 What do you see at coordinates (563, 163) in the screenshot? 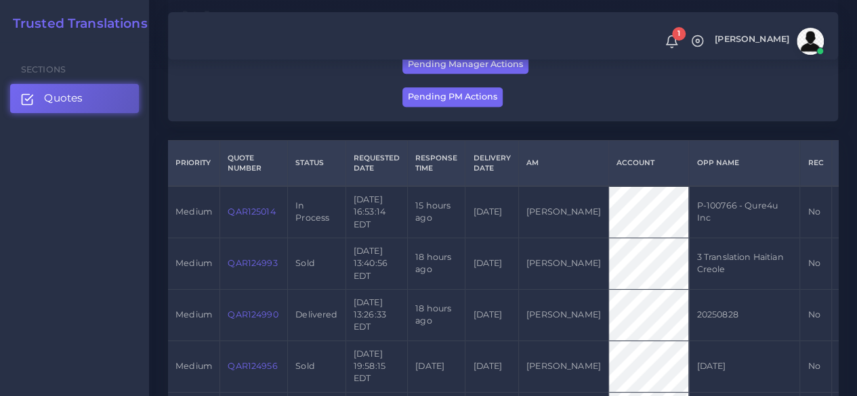
I see `th: AM` at bounding box center [563, 163].